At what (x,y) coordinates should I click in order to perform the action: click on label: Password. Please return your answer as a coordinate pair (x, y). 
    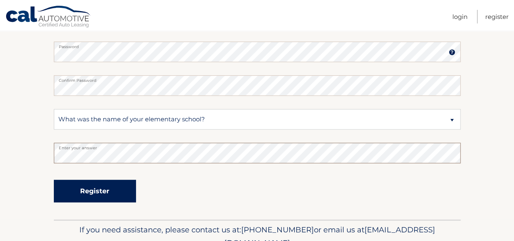
    Looking at the image, I should click on (257, 45).